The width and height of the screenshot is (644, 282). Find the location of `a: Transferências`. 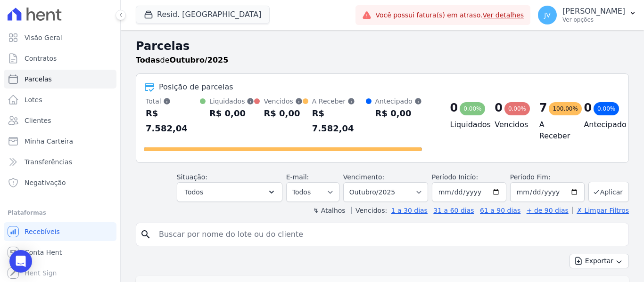

a: Transferências is located at coordinates (60, 162).